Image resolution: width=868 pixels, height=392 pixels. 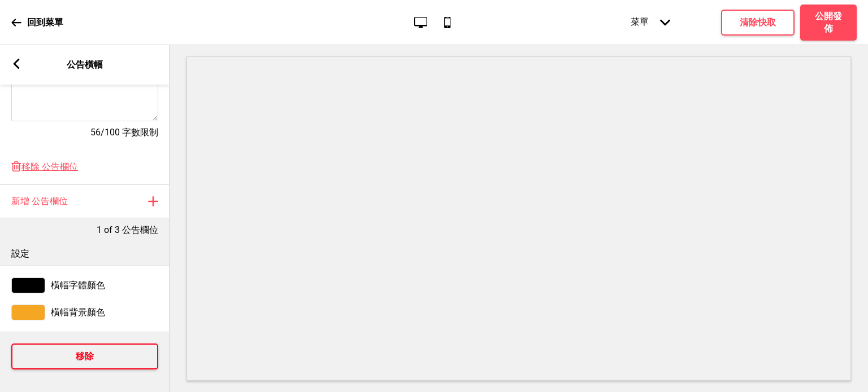 What do you see at coordinates (758, 22) in the screenshot?
I see `button: 清除快取` at bounding box center [758, 22].